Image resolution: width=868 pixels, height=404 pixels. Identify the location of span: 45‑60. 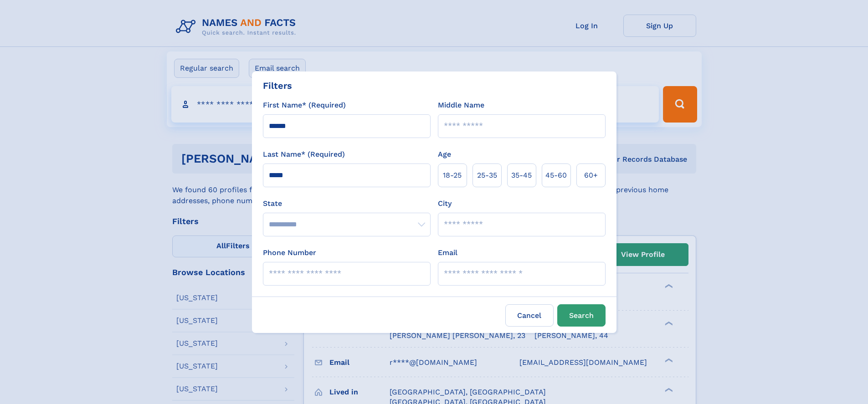
(556, 175).